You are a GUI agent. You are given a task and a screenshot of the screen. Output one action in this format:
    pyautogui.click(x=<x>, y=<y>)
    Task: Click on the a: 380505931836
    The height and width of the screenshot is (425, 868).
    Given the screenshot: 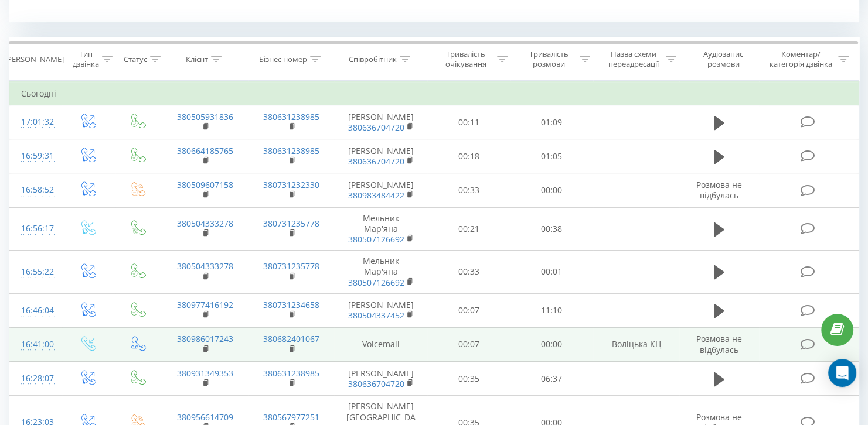 What is the action you would take?
    pyautogui.click(x=205, y=116)
    